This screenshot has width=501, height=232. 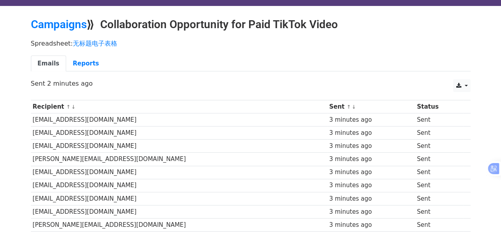 I want to click on a: Campaigns, so click(x=59, y=24).